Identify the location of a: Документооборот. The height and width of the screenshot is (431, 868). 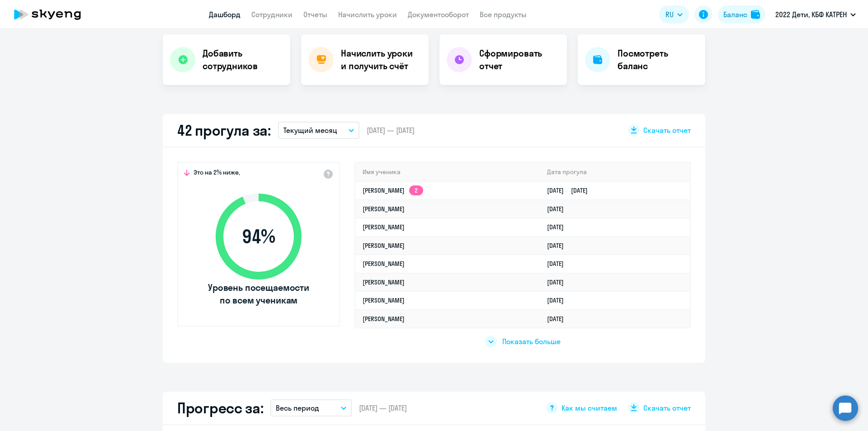
(438, 14).